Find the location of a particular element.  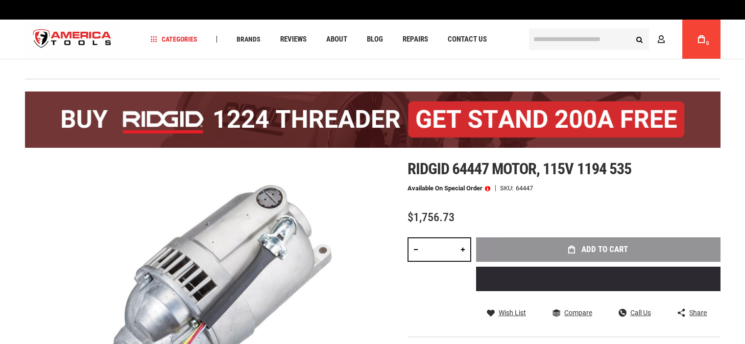

span: Repairs is located at coordinates (415, 39).